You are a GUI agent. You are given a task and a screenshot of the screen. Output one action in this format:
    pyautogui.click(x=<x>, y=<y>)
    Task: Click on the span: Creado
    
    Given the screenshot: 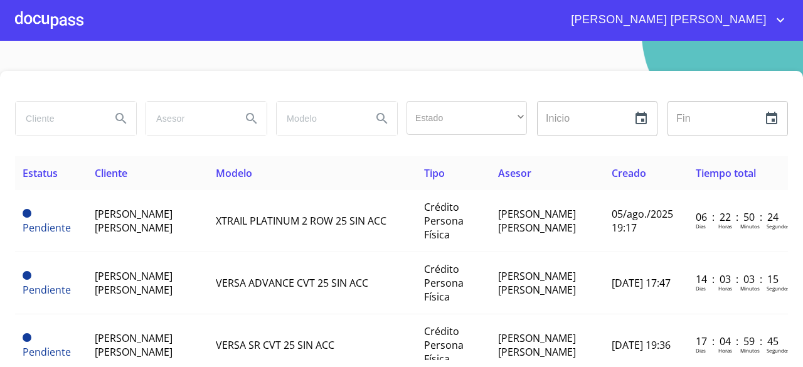 What is the action you would take?
    pyautogui.click(x=629, y=173)
    